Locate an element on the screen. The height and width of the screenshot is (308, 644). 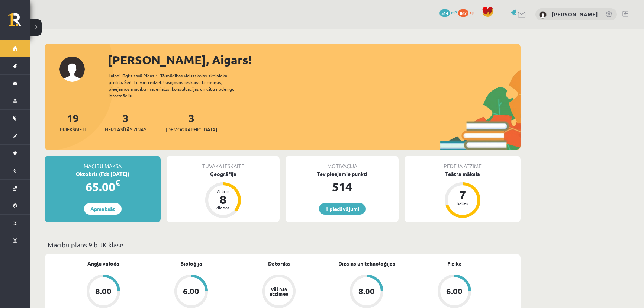
a: 514 mP is located at coordinates (449, 12).